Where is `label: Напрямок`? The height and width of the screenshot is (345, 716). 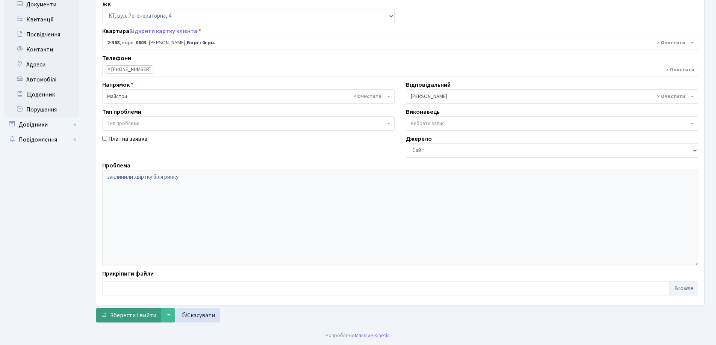
label: Напрямок is located at coordinates (118, 85).